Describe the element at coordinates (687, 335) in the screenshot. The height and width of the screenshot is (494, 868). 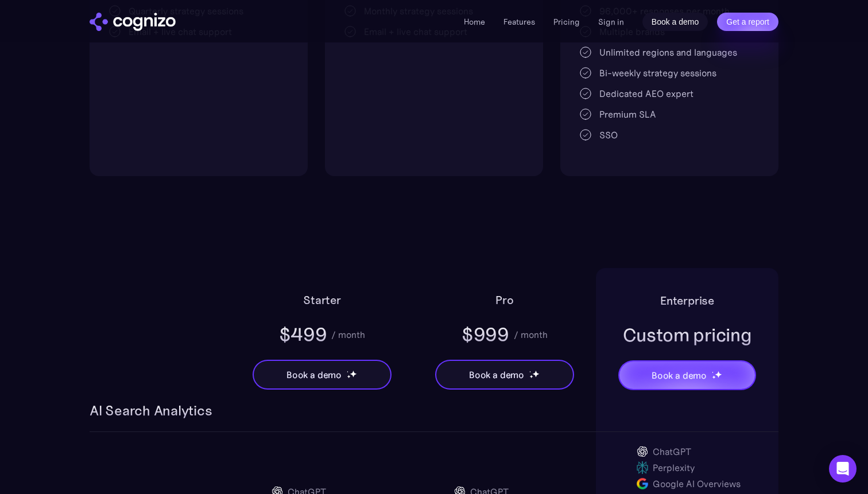
I see `div: Custom pricing` at that location.